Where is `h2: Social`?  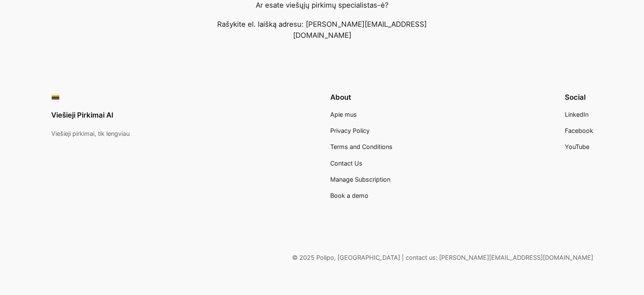
h2: Social is located at coordinates (578, 97).